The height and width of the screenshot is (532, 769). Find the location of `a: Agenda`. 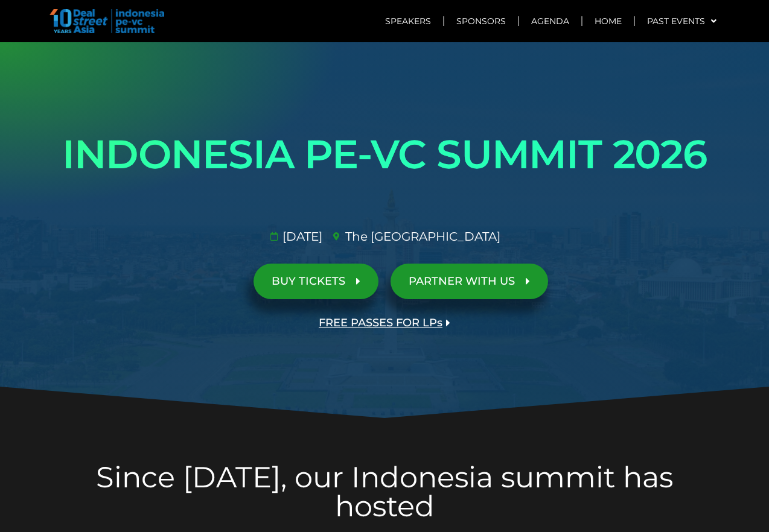

a: Agenda is located at coordinates (550, 21).